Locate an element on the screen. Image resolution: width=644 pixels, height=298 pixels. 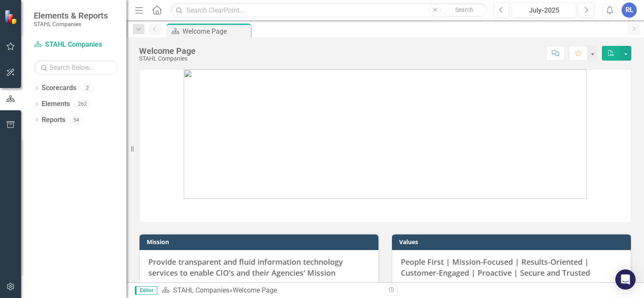
div: July-2025 is located at coordinates (544, 10).